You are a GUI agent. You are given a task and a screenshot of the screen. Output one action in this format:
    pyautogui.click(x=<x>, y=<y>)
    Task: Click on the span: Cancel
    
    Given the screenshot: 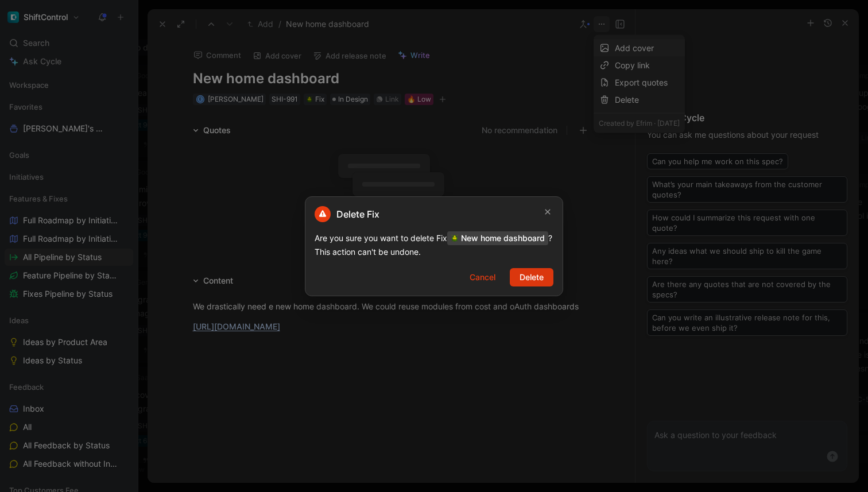 What is the action you would take?
    pyautogui.click(x=482, y=278)
    